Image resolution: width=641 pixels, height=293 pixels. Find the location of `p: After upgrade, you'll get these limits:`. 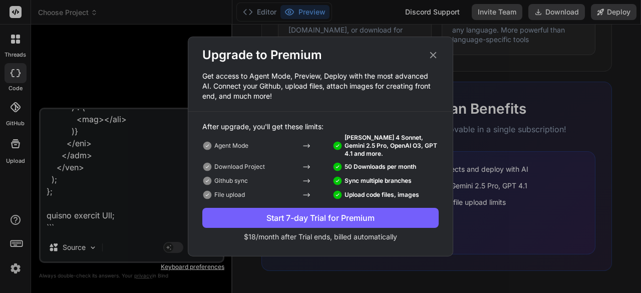

p: After upgrade, you'll get these limits: is located at coordinates (320, 127).